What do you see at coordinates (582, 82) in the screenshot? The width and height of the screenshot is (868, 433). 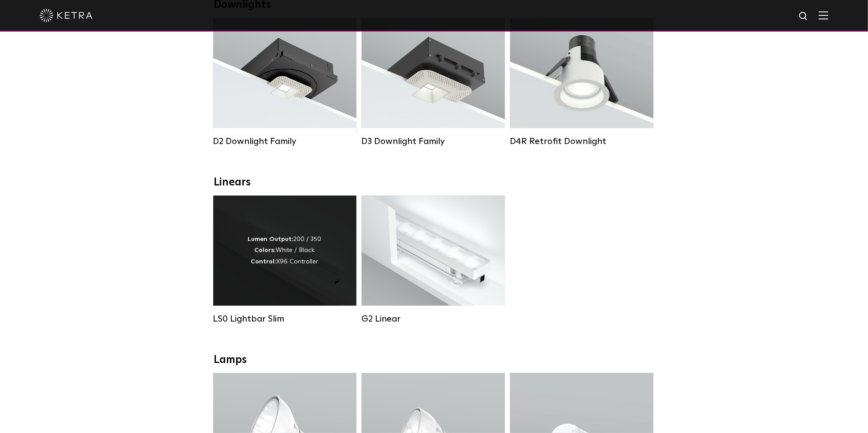 I see `a: D4R Retrofit Downlight Lumen Output:800Colors:White / BlackBeam Angles:15° / 25° / 40° / 60°Watta...` at bounding box center [582, 82].